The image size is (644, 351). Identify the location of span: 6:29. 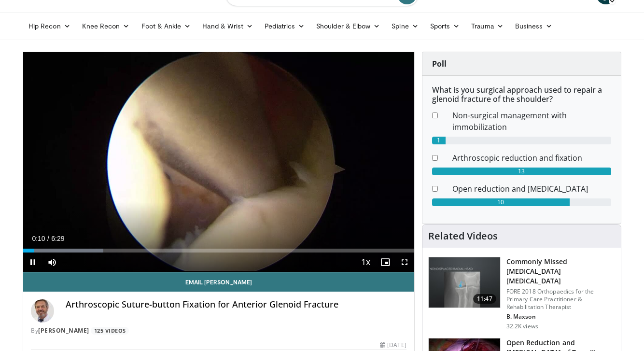
(57, 238).